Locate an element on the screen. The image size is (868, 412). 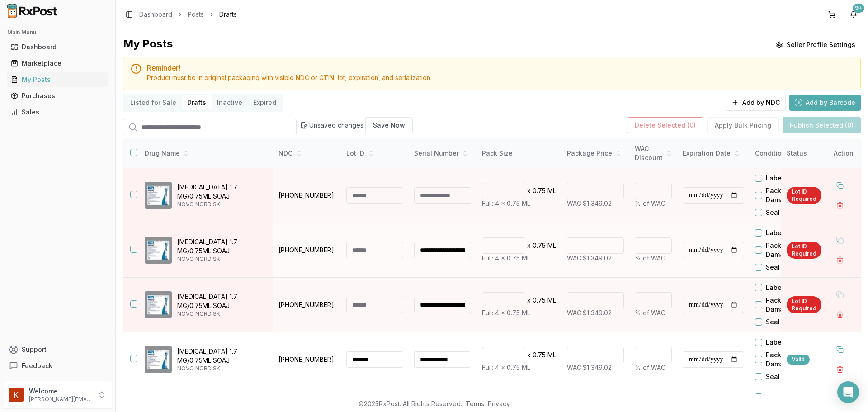
button: Inactive is located at coordinates (230, 103).